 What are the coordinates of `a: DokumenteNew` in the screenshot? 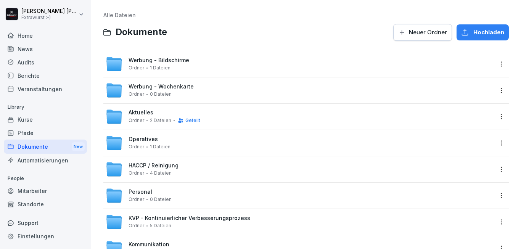 It's located at (45, 147).